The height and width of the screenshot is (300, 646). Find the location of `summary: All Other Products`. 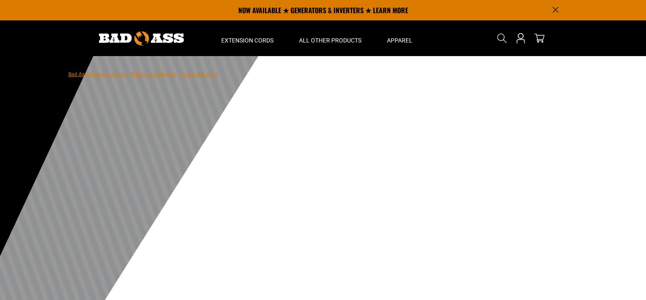

summary: All Other Products is located at coordinates (330, 38).